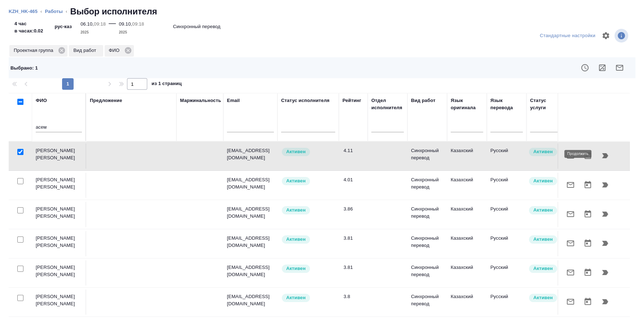 The height and width of the screenshot is (328, 644). What do you see at coordinates (354, 180) in the screenshot?
I see `div: 4.01` at bounding box center [354, 180].